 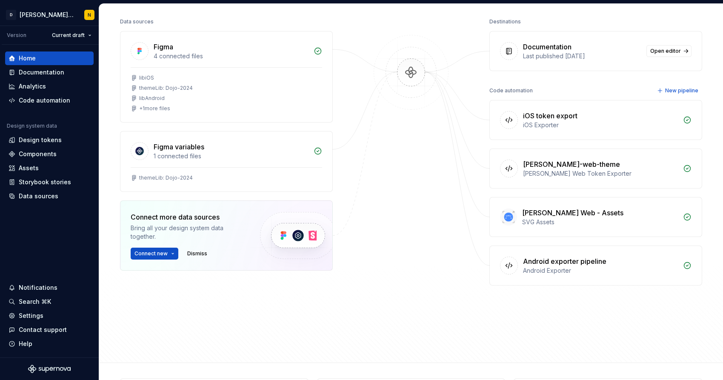 What do you see at coordinates (68, 35) in the screenshot?
I see `span: Current draft` at bounding box center [68, 35].